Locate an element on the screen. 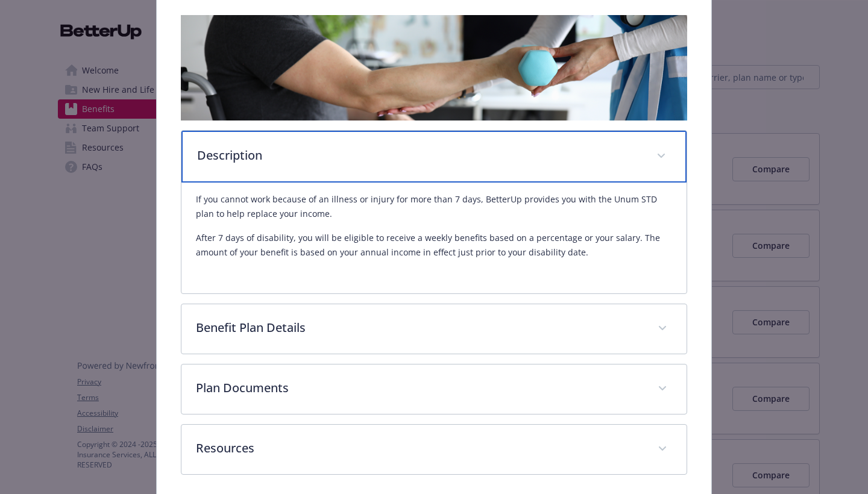 Image resolution: width=868 pixels, height=494 pixels. div: Plan Documents is located at coordinates (434, 390).